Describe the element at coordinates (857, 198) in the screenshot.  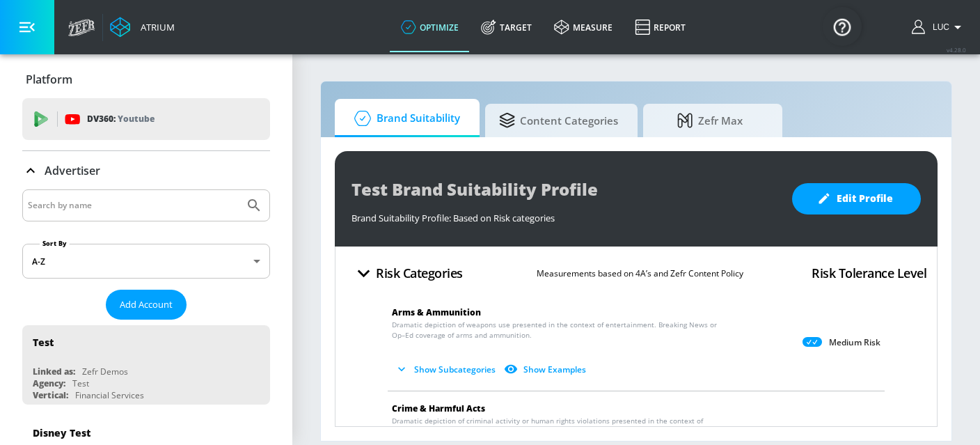
I see `button: Edit Profile` at that location.